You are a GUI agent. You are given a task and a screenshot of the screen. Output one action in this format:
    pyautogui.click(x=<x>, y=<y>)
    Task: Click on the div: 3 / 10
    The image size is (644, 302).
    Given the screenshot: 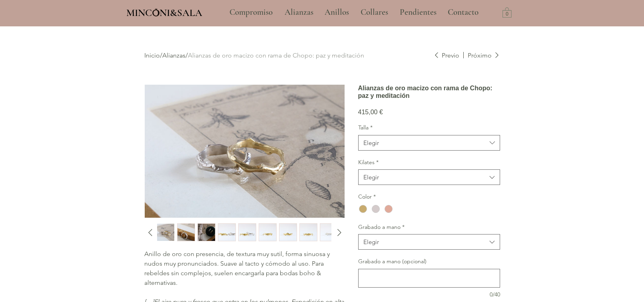 What is the action you would take?
    pyautogui.click(x=207, y=231)
    